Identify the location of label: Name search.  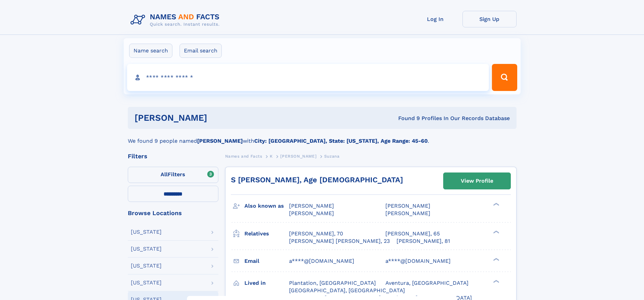
(151, 51).